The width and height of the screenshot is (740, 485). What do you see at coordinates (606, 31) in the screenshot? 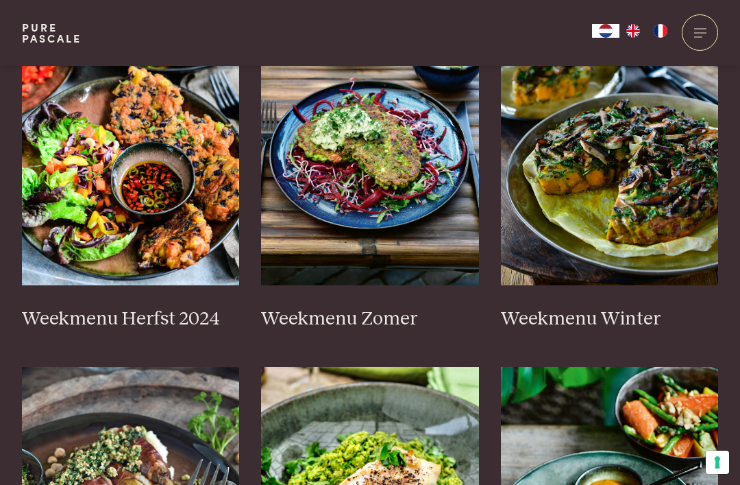
I see `div: Language` at bounding box center [606, 31].